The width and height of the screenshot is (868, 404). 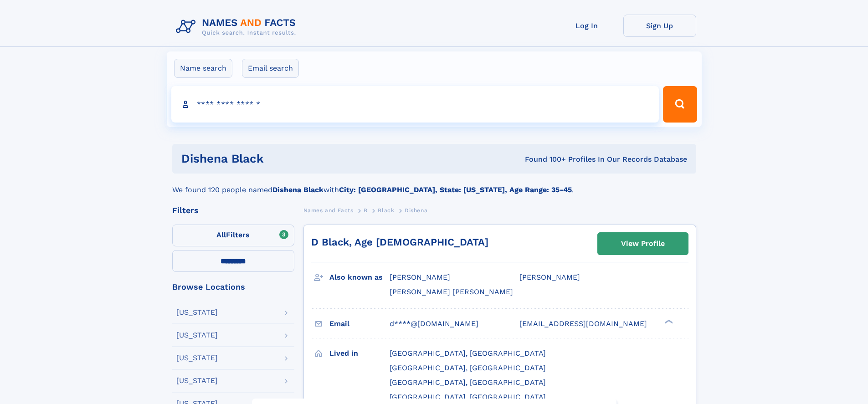 What do you see at coordinates (540, 159) in the screenshot?
I see `div: Found 100+ Profiles In Our Records Database` at bounding box center [540, 159].